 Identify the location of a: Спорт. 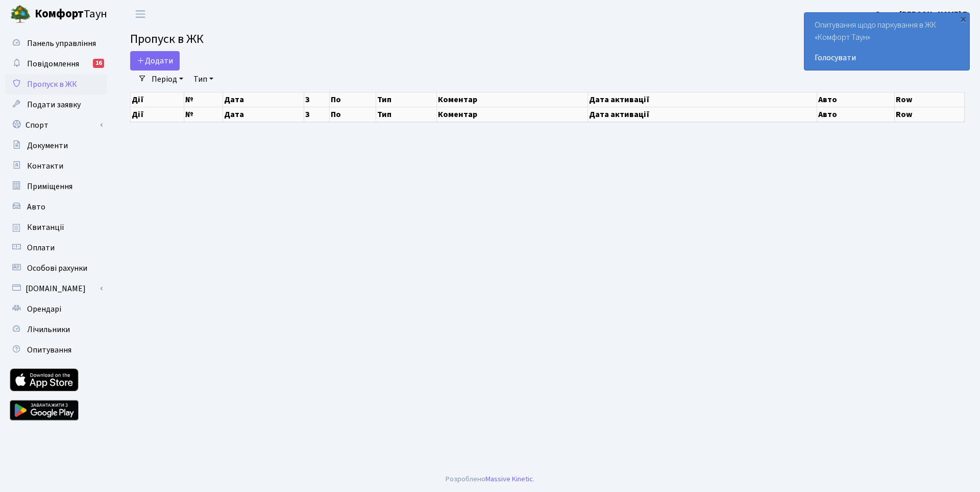
(56, 125).